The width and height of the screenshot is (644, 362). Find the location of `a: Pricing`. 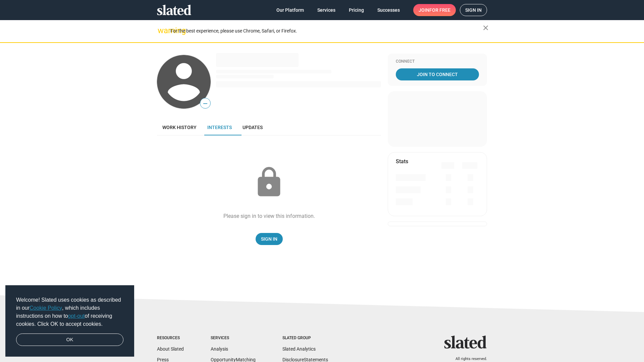

a: Pricing is located at coordinates (356, 10).